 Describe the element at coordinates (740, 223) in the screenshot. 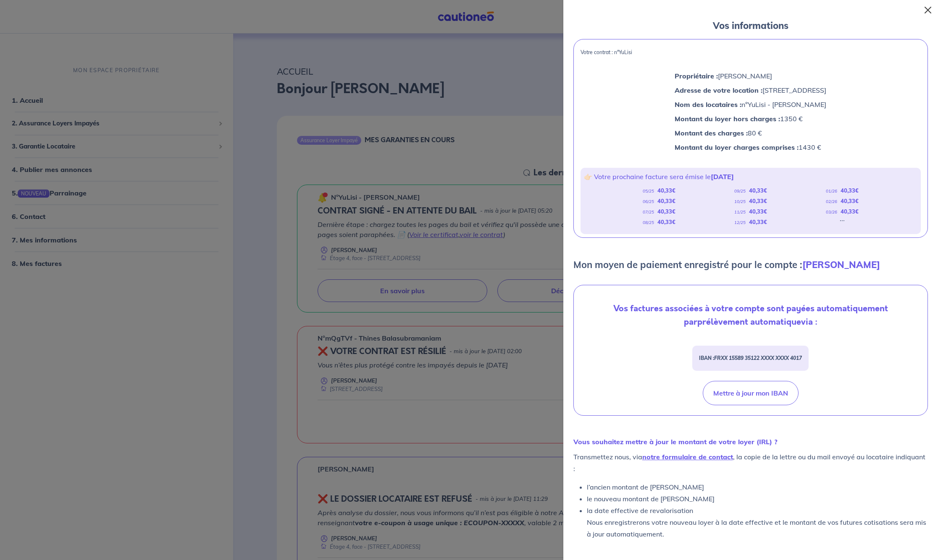

I see `em: 12/25` at that location.